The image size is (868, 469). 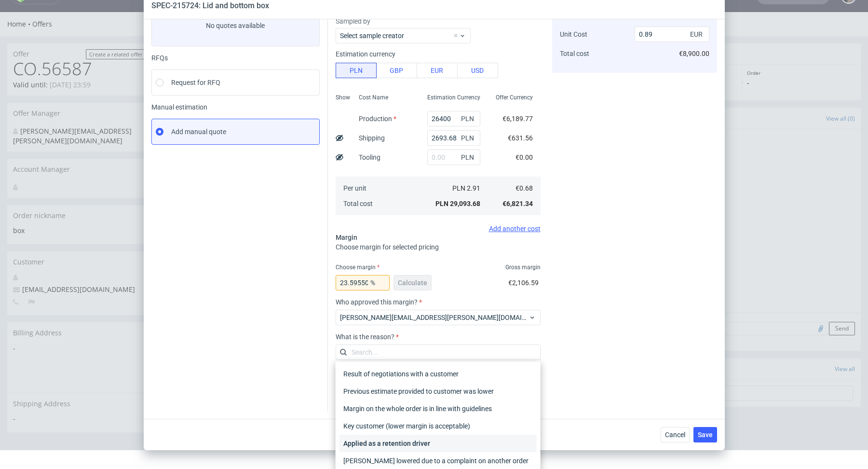 I want to click on label: Who approved this margin?, so click(x=438, y=302).